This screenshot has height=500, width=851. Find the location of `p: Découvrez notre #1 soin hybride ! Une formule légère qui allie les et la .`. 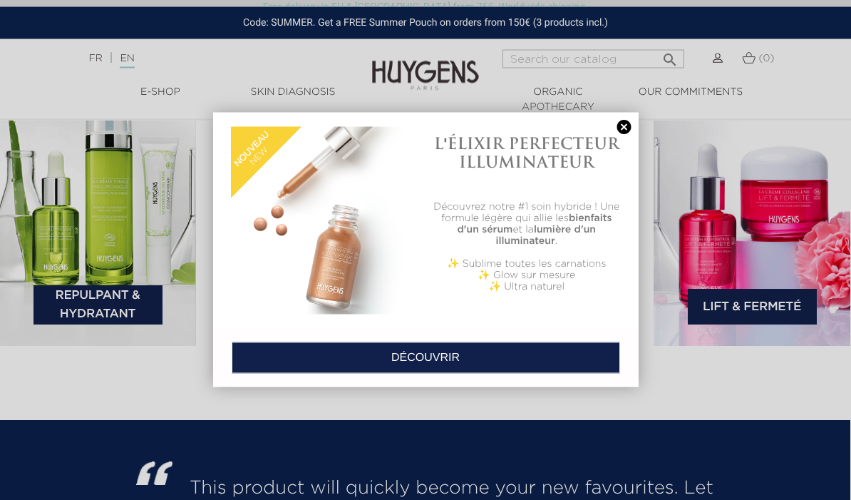

p: Découvrez notre #1 soin hybride ! Une formule légère qui allie les et la . is located at coordinates (527, 224).